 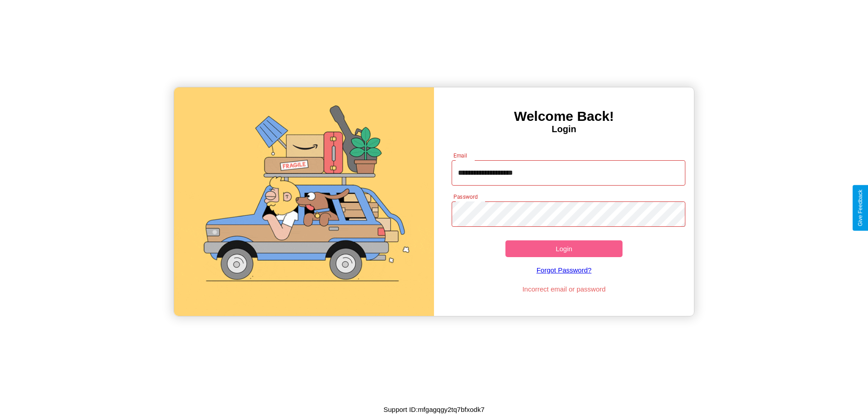 What do you see at coordinates (303, 201) in the screenshot?
I see `img: gif` at bounding box center [303, 201].